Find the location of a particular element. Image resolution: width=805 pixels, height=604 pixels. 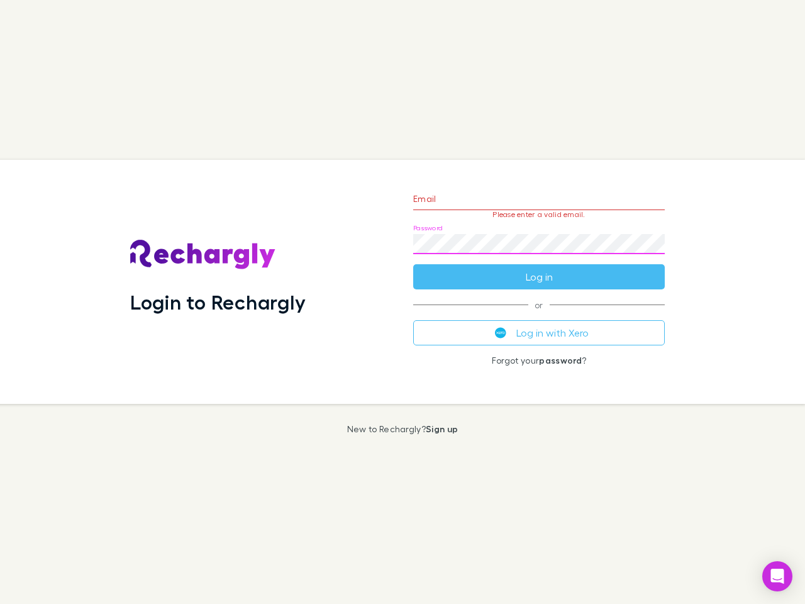

a: password is located at coordinates (560, 360).